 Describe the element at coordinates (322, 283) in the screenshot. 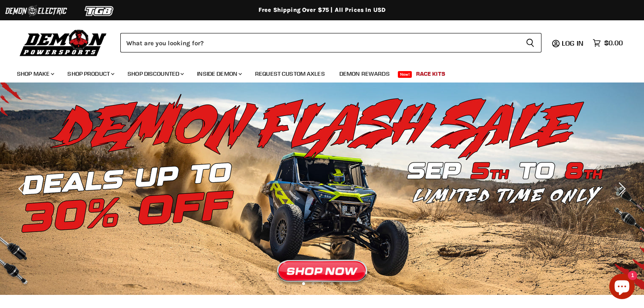

I see `li: Page dot 3` at that location.